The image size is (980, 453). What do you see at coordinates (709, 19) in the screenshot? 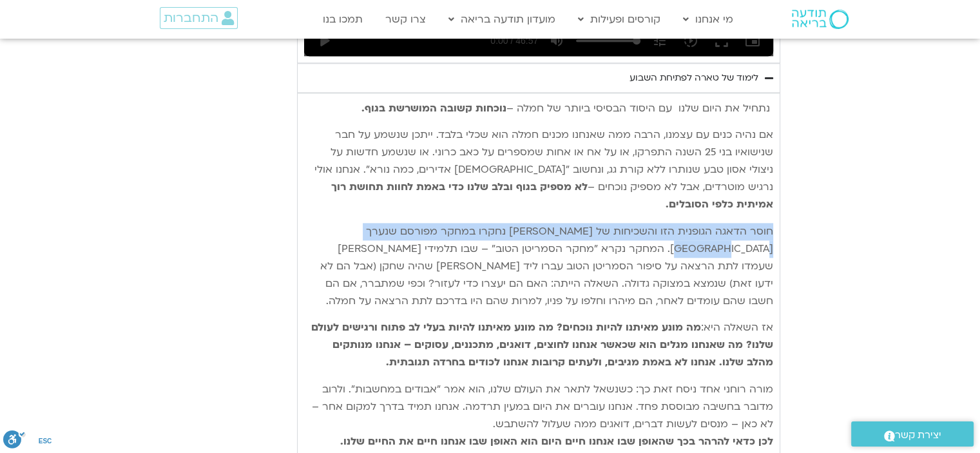
I see `a: מי אנחנו` at bounding box center [709, 19].